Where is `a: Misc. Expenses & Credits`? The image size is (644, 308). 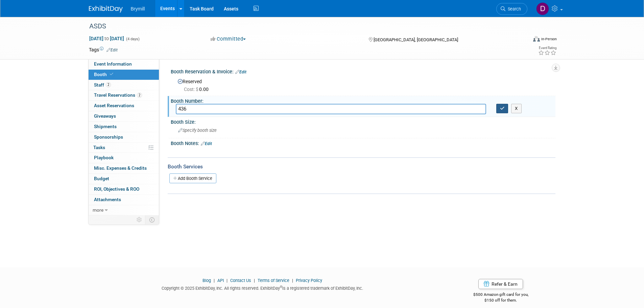 a: Misc. Expenses & Credits is located at coordinates (124, 168).